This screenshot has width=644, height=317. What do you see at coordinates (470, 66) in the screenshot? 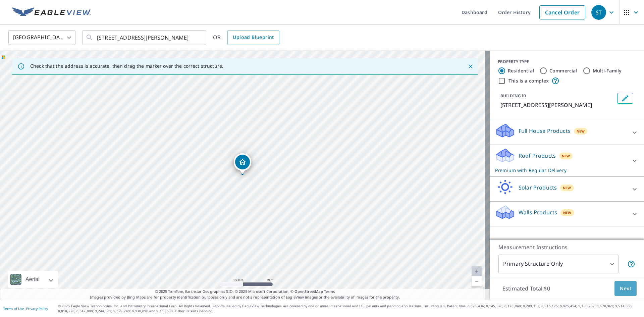
I see `button: Close` at bounding box center [470, 66].